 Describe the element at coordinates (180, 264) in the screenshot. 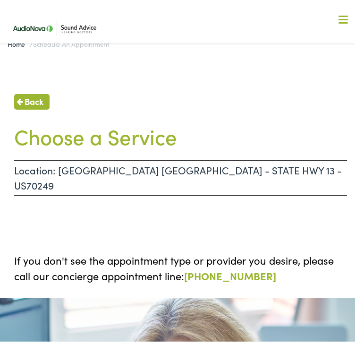

I see `p: If you don't see the appointment type or provider you desire, please call our concierge appointme...` at that location.